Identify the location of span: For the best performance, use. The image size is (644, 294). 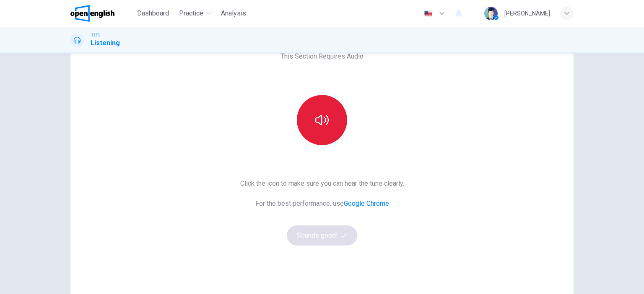
(322, 204).